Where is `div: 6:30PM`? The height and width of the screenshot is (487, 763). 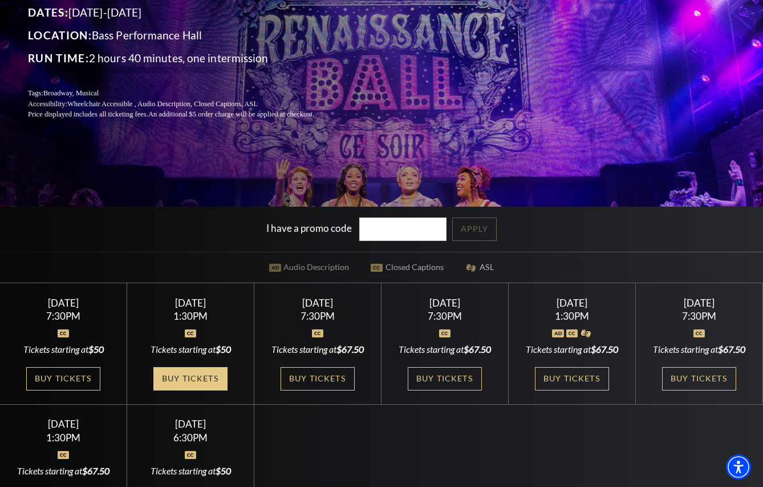 div: 6:30PM is located at coordinates (191, 437).